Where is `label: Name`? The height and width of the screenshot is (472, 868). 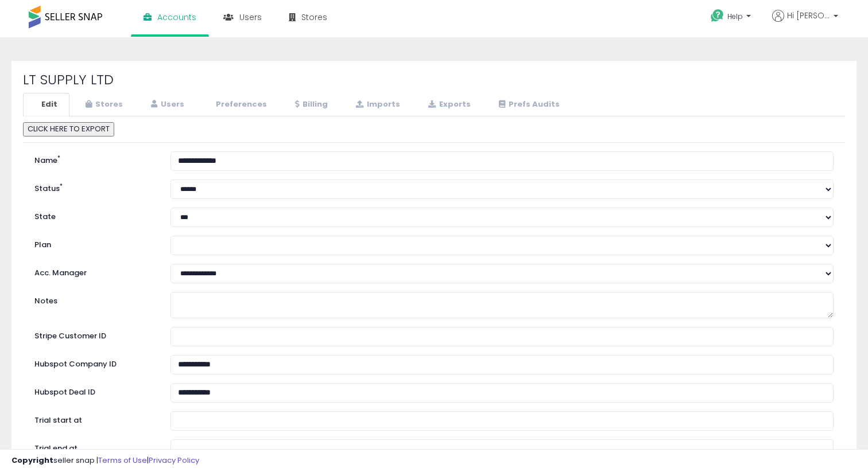
label: Name is located at coordinates (94, 159).